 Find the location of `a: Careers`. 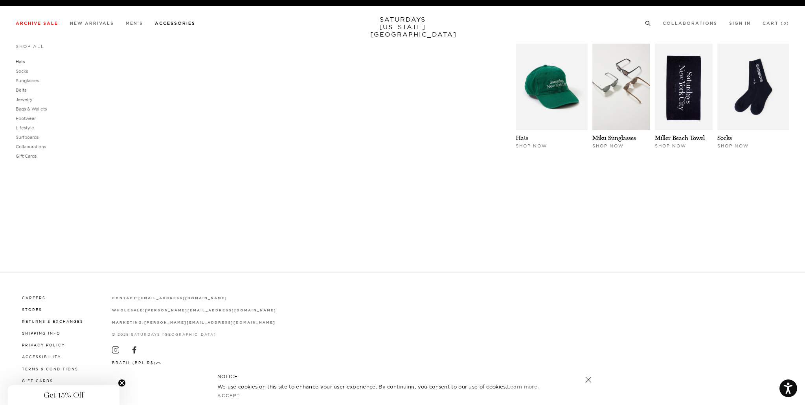

a: Careers is located at coordinates (34, 298).